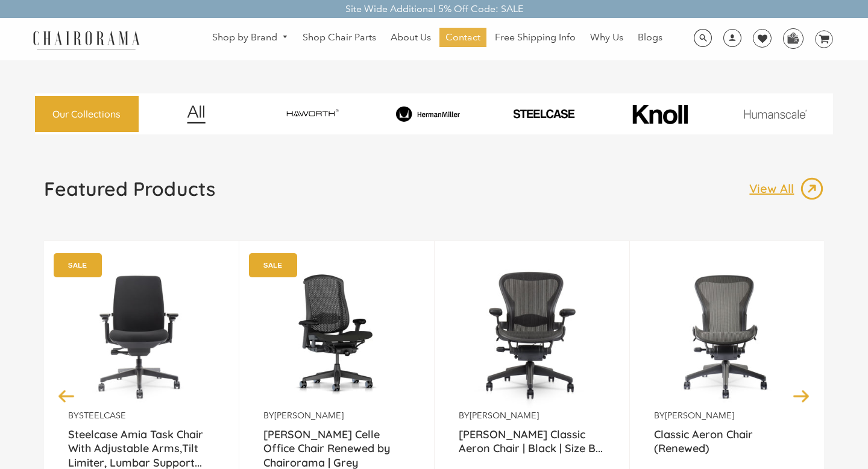 This screenshot has width=868, height=469. I want to click on a: Herman Miller Celle Office Chair Renewed by Chairorama | Grey - chairorama Herman Miller Celle Of..., so click(336, 334).